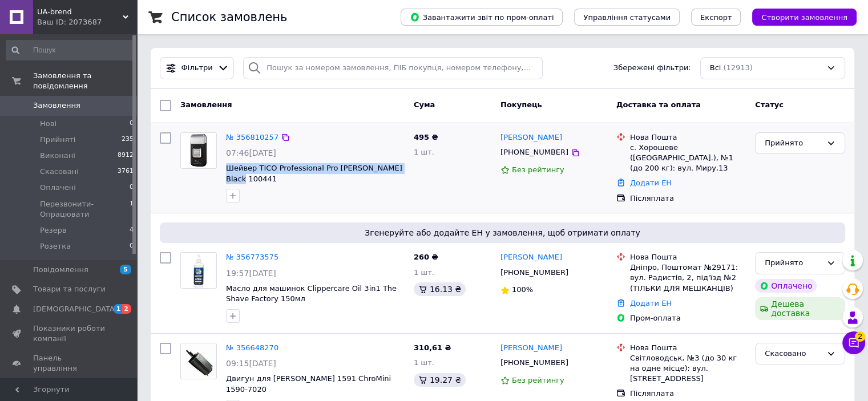 Image resolution: width=868 pixels, height=401 pixels. Describe the element at coordinates (70, 50) in the screenshot. I see `input: Пошук` at that location.